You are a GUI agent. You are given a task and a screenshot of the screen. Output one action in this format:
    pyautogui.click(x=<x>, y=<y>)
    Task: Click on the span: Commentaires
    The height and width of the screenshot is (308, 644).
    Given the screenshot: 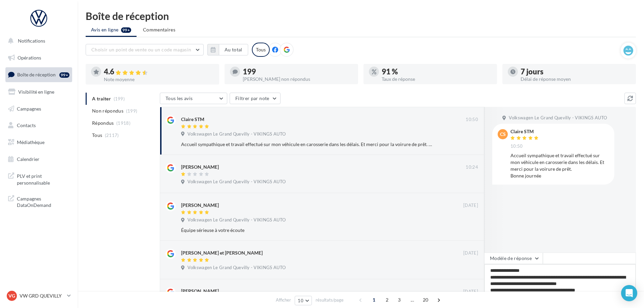 What is the action you would take?
    pyautogui.click(x=159, y=30)
    